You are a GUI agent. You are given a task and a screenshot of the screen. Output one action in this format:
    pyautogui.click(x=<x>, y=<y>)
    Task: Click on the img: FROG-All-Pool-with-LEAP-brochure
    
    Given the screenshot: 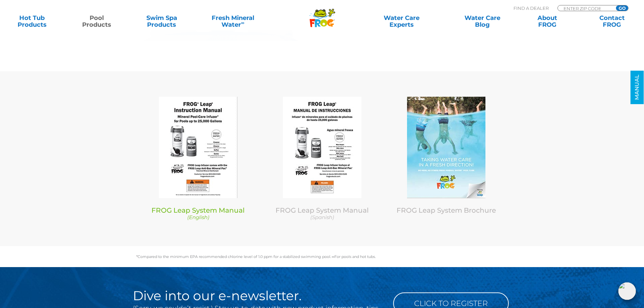 What is the action you would take?
    pyautogui.click(x=446, y=147)
    